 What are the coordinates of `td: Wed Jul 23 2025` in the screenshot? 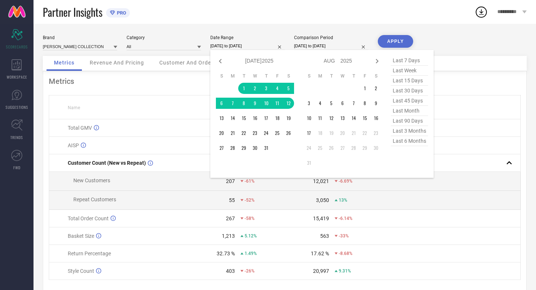 It's located at (255, 133).